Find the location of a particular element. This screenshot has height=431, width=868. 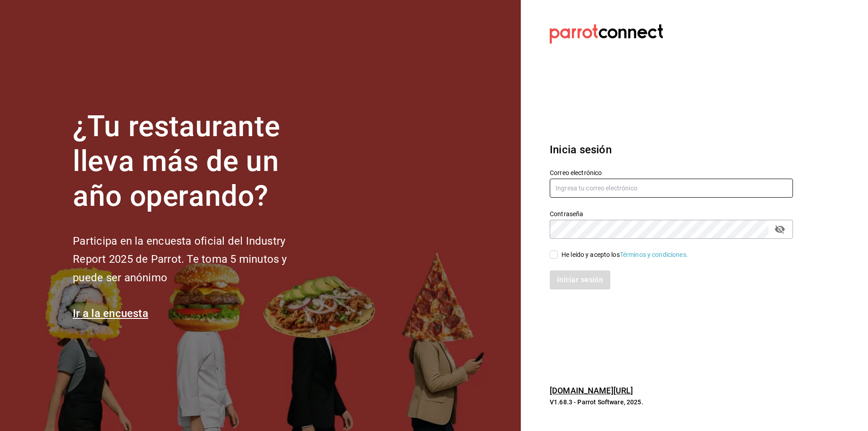

h1: ¿Tu restaurante lleva más de un año operando? is located at coordinates (195, 161).